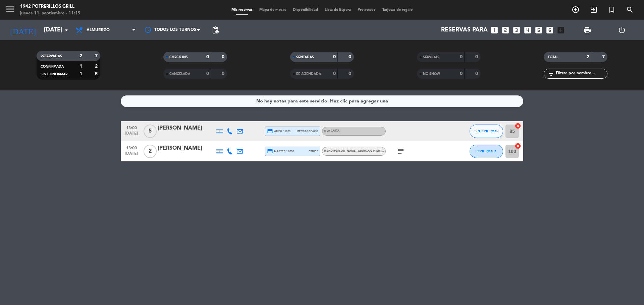 The height and width of the screenshot is (305, 644). Describe the element at coordinates (553, 57) in the screenshot. I see `span: TOTAL` at that location.